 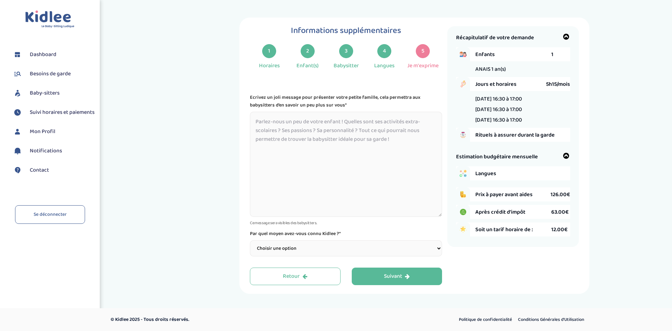 I want to click on img: notification.svg, so click(x=18, y=151).